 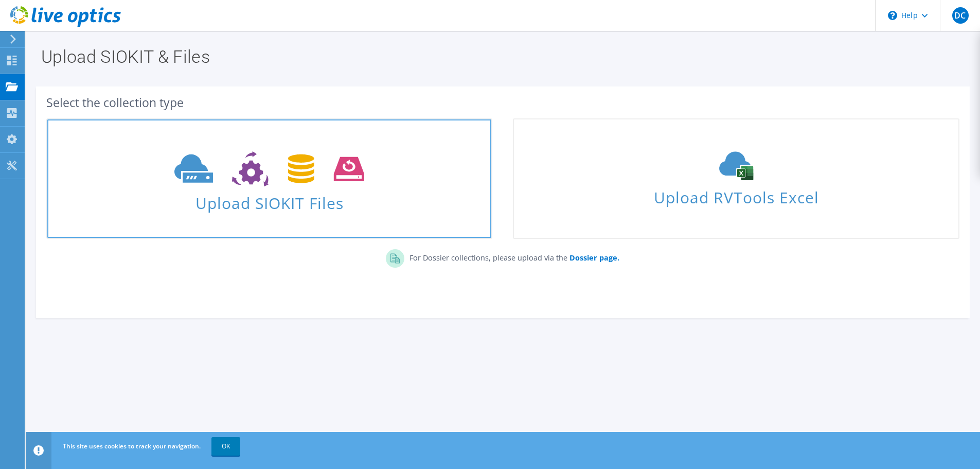 What do you see at coordinates (500, 57) in the screenshot?
I see `h1: Upload SIOKIT & Files` at bounding box center [500, 57].